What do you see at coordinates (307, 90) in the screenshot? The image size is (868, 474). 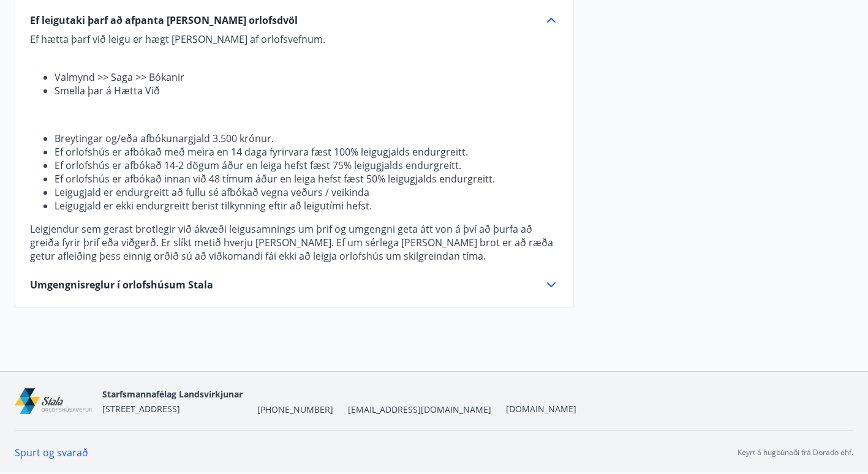 I see `li: Smella þar á Hætta Við` at bounding box center [307, 90].